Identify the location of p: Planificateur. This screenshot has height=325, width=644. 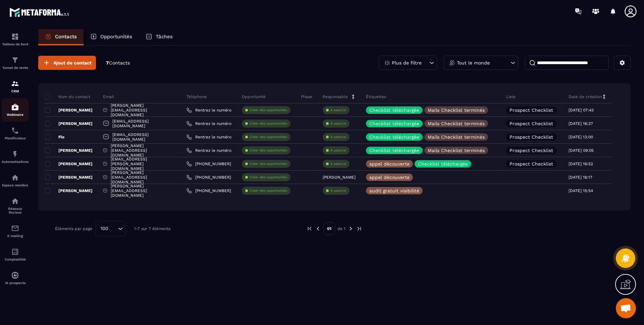
(15, 138).